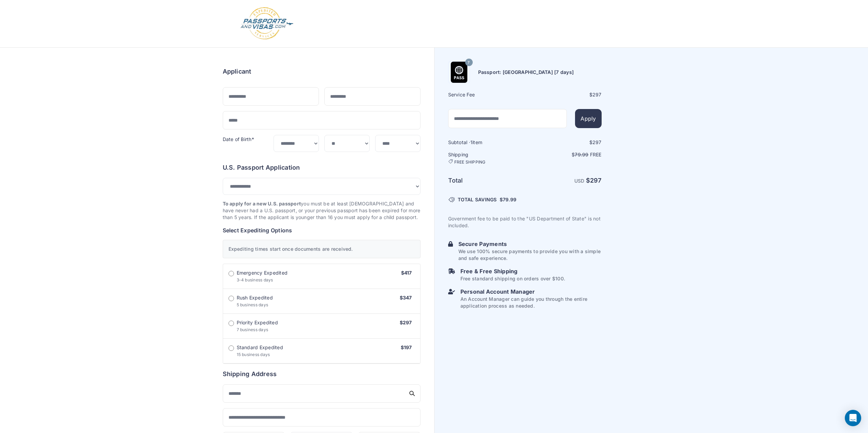  I want to click on span: 5 business days, so click(252, 305).